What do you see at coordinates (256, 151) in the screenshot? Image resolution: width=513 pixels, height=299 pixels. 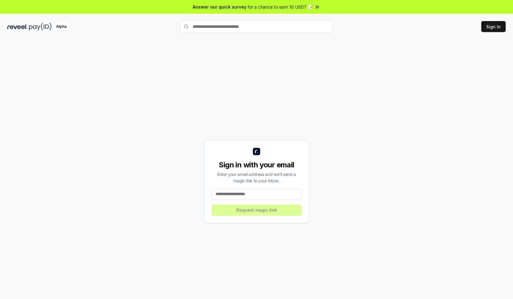 I see `img: logo_small` at bounding box center [256, 151].